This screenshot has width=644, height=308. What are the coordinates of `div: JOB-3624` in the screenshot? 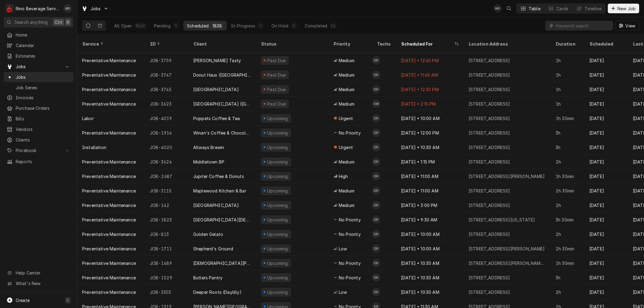 It's located at (167, 162).